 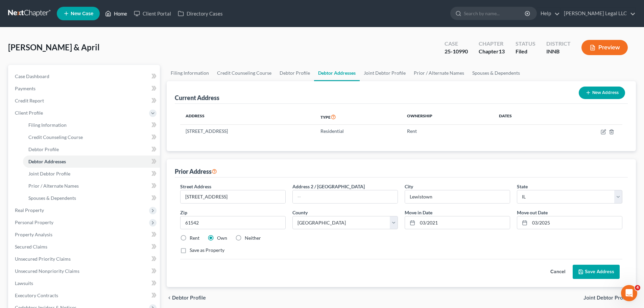 What do you see at coordinates (456, 52) in the screenshot?
I see `div: 25-10990` at bounding box center [456, 52].